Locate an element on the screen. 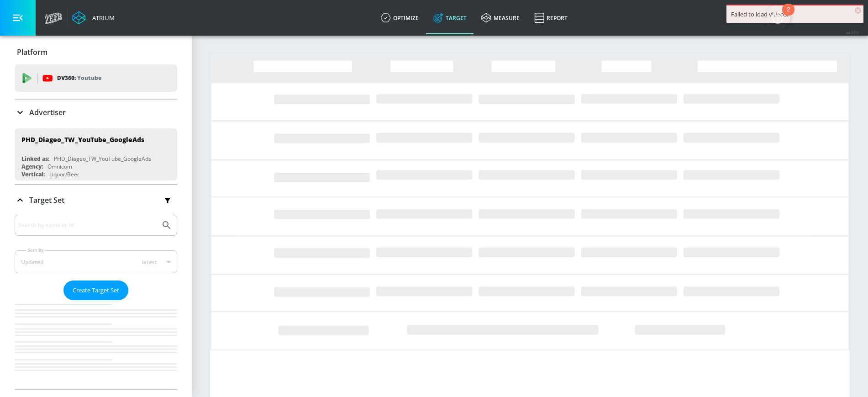 The width and height of the screenshot is (868, 397). button: Open Resource Center, 2 new notifications is located at coordinates (778, 17).